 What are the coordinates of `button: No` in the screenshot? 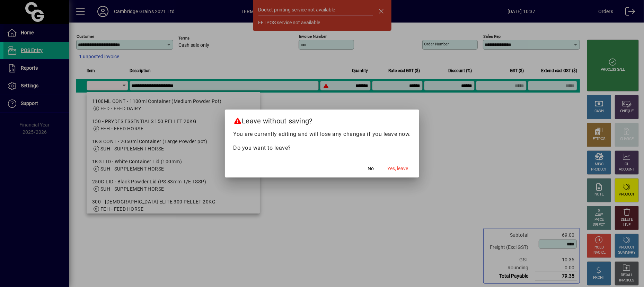 It's located at (371, 168).